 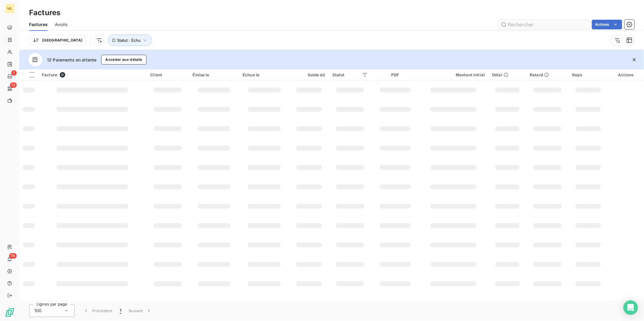 What do you see at coordinates (168, 75) in the screenshot?
I see `div: Client` at bounding box center [168, 75].